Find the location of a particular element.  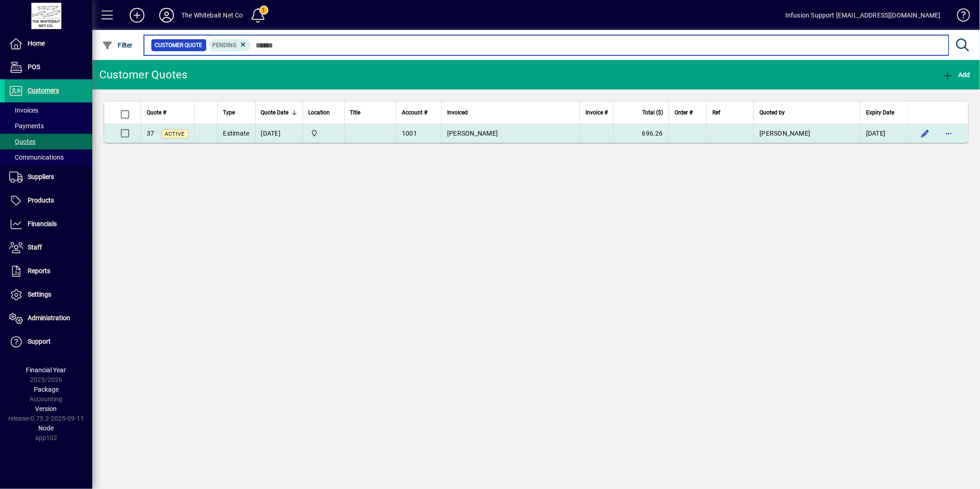

span: Quotes is located at coordinates (22, 142).